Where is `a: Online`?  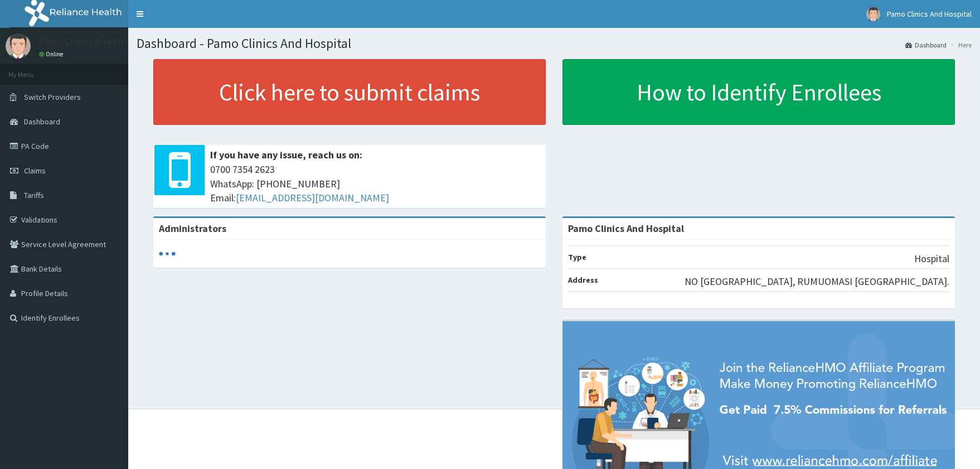 a: Online is located at coordinates (53, 54).